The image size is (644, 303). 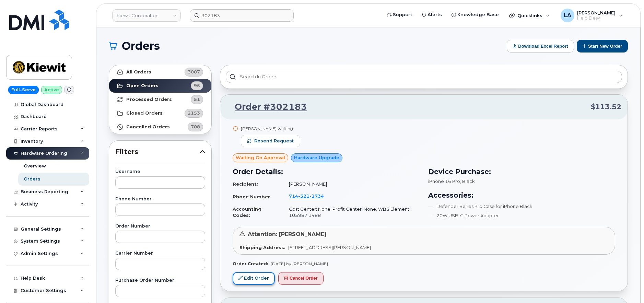 What do you see at coordinates (251, 197) in the screenshot?
I see `strong: Phone Number` at bounding box center [251, 197].